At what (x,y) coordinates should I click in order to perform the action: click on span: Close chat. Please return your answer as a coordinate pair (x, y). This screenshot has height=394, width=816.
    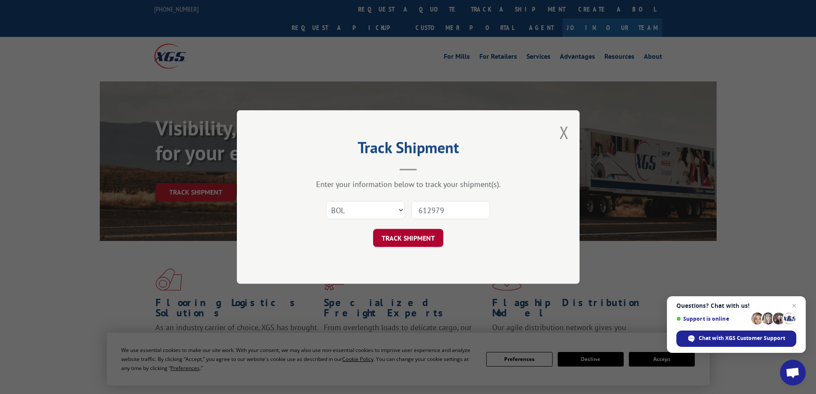
    Looking at the image, I should click on (794, 305).